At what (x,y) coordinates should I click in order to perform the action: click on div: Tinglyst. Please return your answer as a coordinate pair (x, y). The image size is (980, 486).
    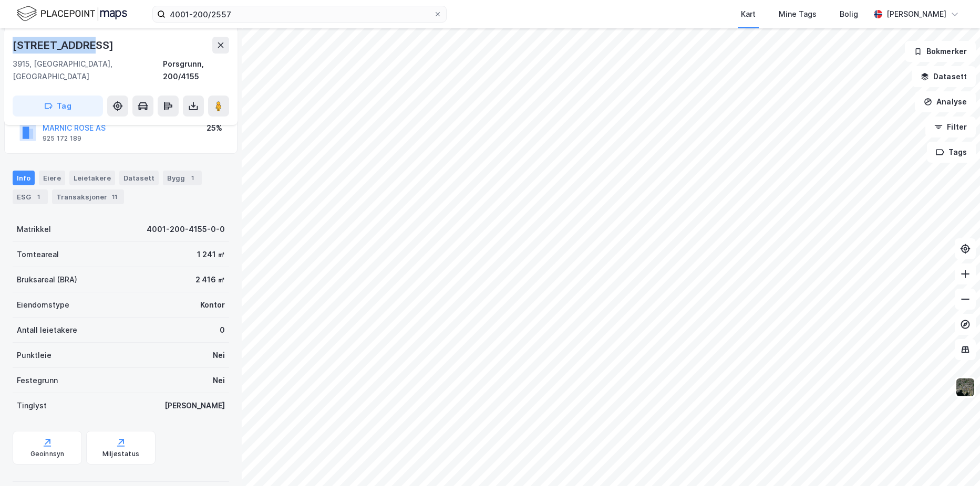
    Looking at the image, I should click on (31, 406).